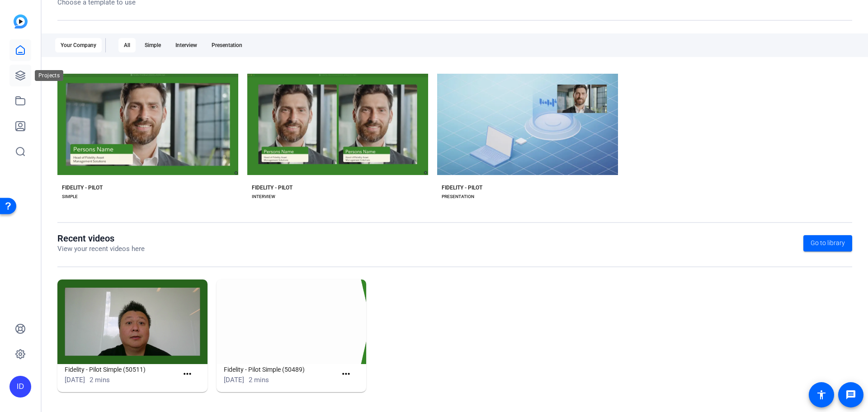 This screenshot has width=868, height=412. Describe the element at coordinates (132, 321) in the screenshot. I see `img: Fidelity - Pilot Simple (50511)` at that location.